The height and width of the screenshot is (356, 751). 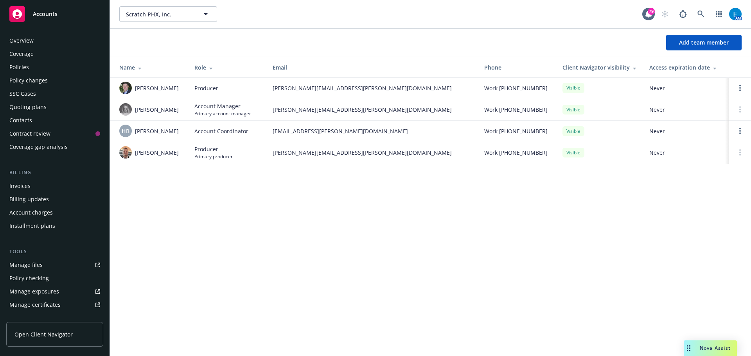 What do you see at coordinates (160, 14) in the screenshot?
I see `span: Scratch PHX, Inc.` at bounding box center [160, 14].